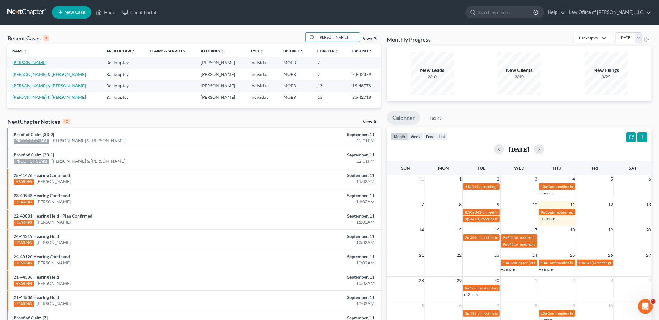  What do you see at coordinates (364, 74) in the screenshot?
I see `td: 24-42379` at bounding box center [364, 74].